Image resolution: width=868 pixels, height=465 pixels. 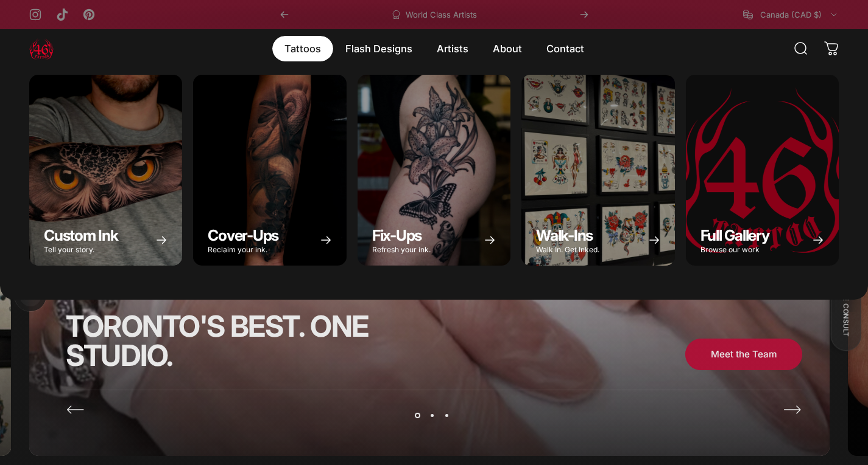 I want to click on nav: Primary, so click(x=434, y=49).